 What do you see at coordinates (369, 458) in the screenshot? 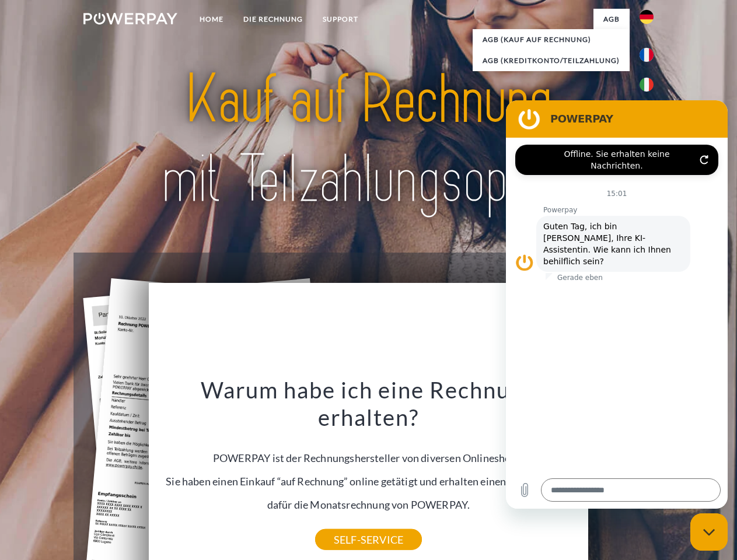
I see `div: POWERPAY ist der Rechnungshersteller von diversen Onlineshops. Sie haben einen Einkauf “auf Rechn...` at bounding box center [369, 458].